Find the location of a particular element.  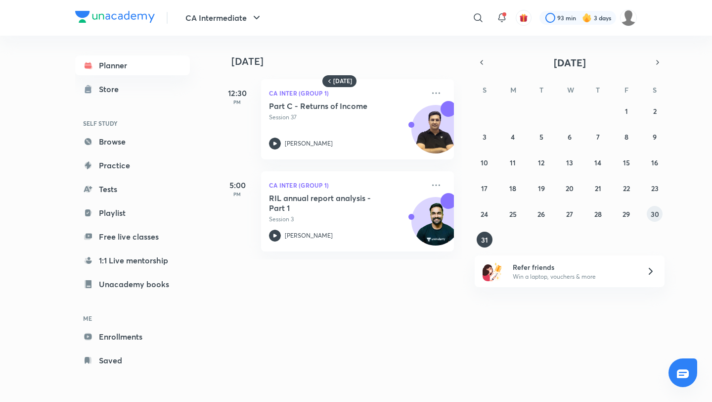

abbr: August 11, 2025 is located at coordinates (513, 162).